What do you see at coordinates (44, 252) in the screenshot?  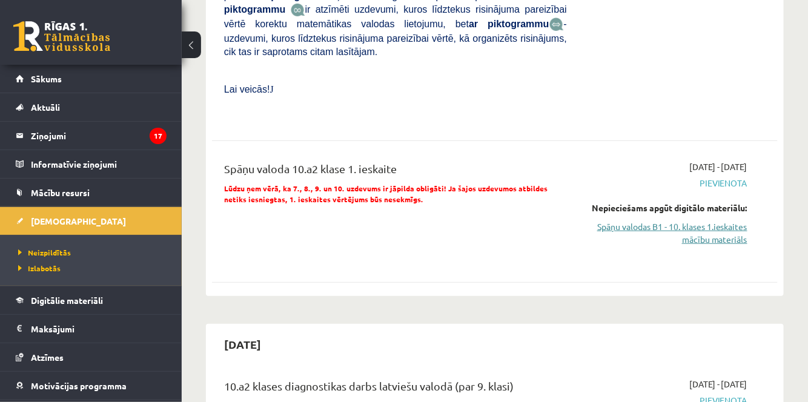 I see `span: Neizpildītās` at bounding box center [44, 252].